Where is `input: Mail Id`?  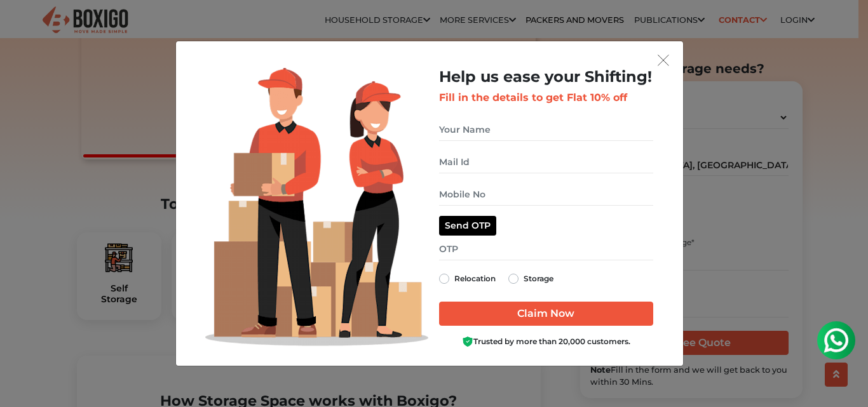 input: Mail Id is located at coordinates (546, 162).